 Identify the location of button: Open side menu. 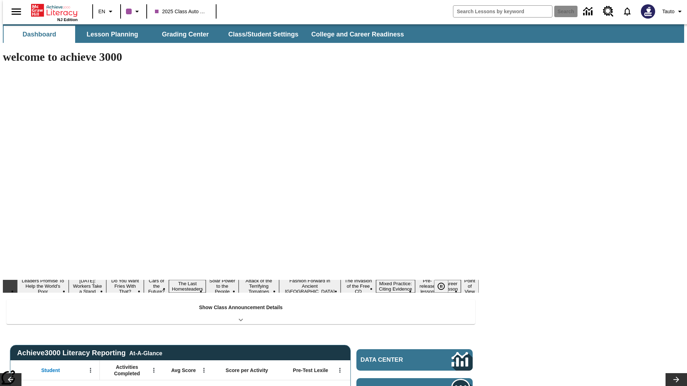
(16, 11).